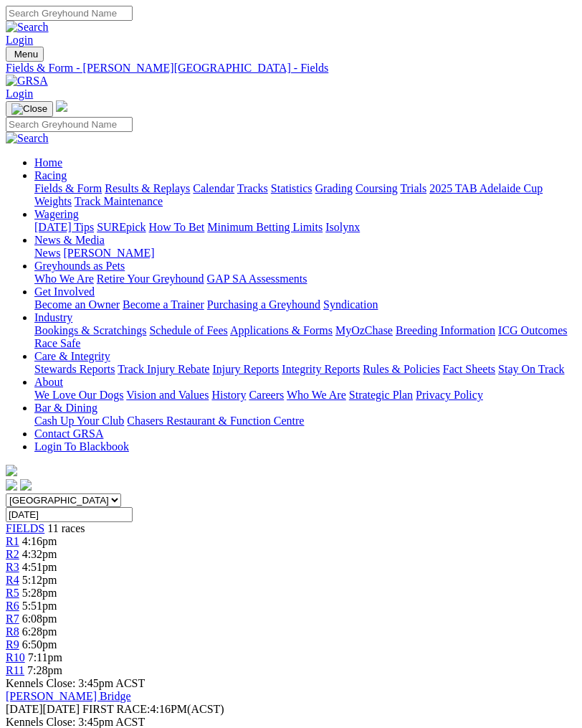  Describe the element at coordinates (533, 330) in the screenshot. I see `a: ICG Outcomes` at that location.